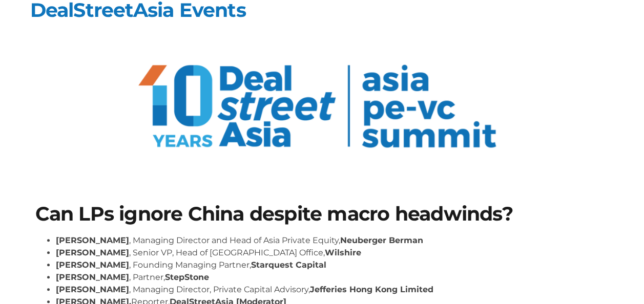 The height and width of the screenshot is (304, 644). What do you see at coordinates (289, 265) in the screenshot?
I see `strong: Starquest Capital` at bounding box center [289, 265].